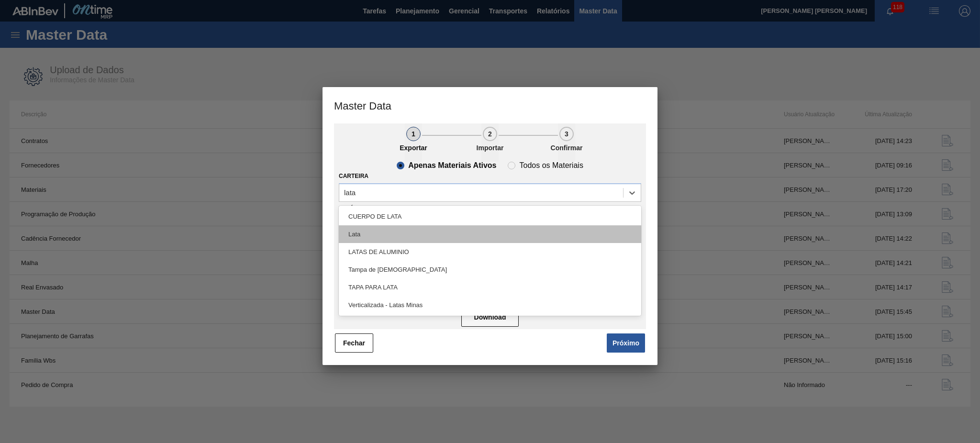 The width and height of the screenshot is (980, 443). Describe the element at coordinates (490, 287) in the screenshot. I see `div: TAPA PARA LATA` at that location.